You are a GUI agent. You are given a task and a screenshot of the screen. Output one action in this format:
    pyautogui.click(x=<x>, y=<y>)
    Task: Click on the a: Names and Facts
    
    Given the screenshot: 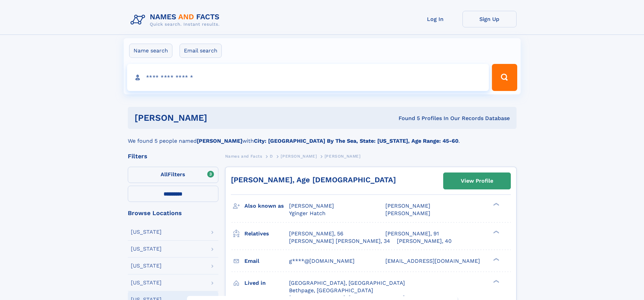 What is the action you would take?
    pyautogui.click(x=244, y=156)
    